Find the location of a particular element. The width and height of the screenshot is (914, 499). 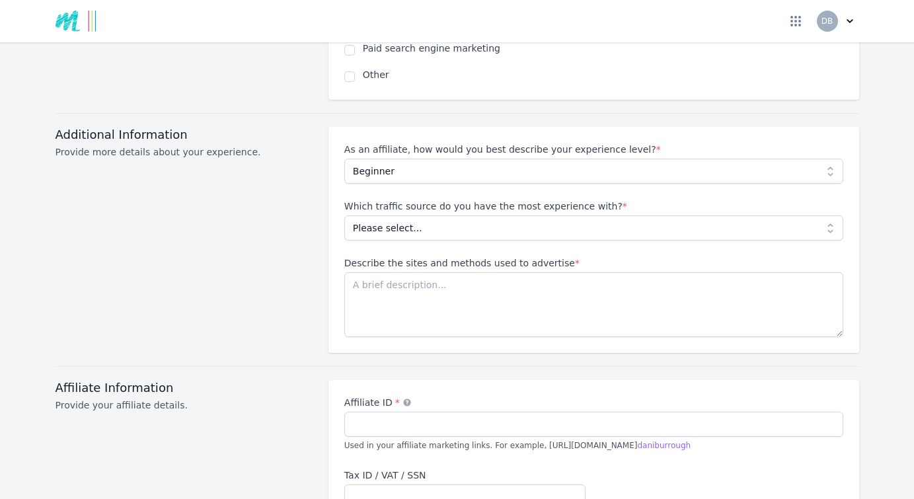

span: daniburrough is located at coordinates (664, 446).